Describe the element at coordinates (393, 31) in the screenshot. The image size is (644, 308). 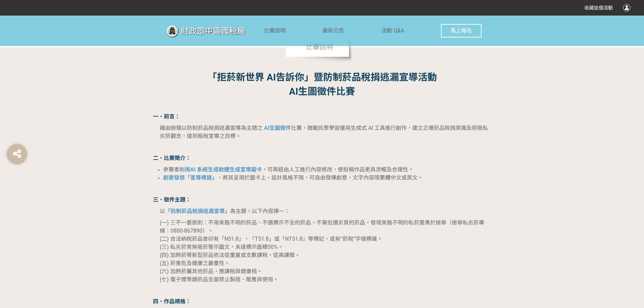
I see `a: 活動 Q&A` at that location.